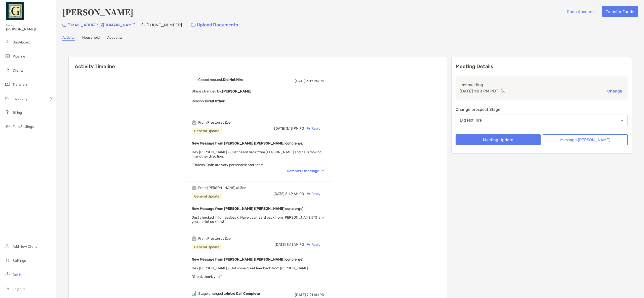 Image resolution: width=644 pixels, height=298 pixels. Describe the element at coordinates (258, 63) in the screenshot. I see `h6: Activity Timeline` at that location.